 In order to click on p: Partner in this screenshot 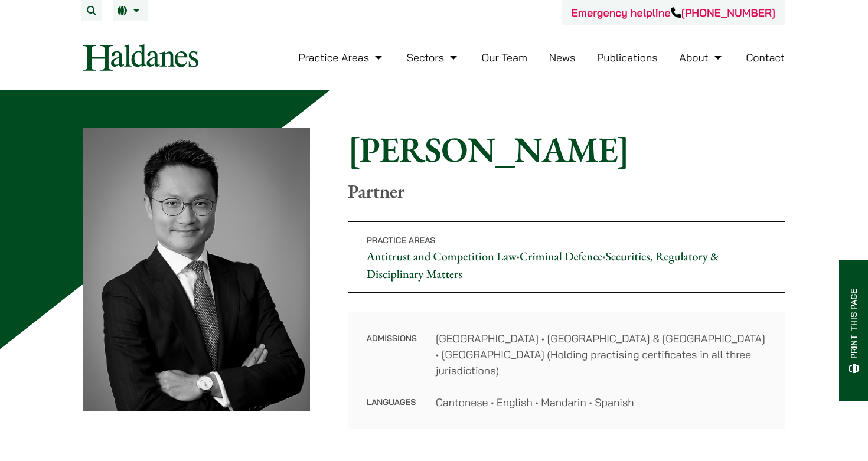, I will do `click(566, 191)`.